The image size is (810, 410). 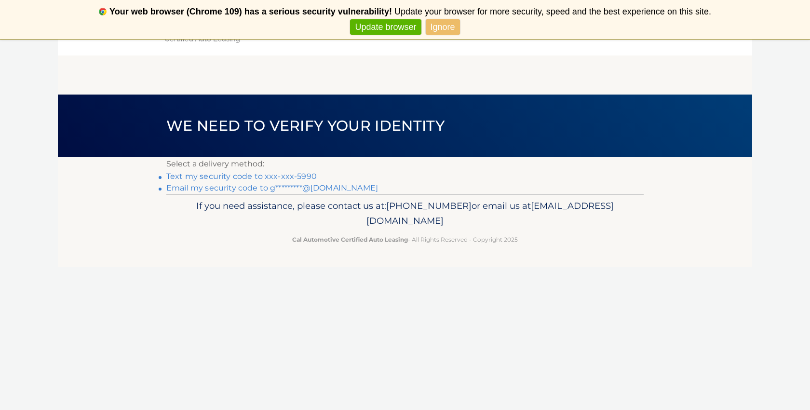 What do you see at coordinates (251, 12) in the screenshot?
I see `b: Your web browser (Chrome 109) has a serious security vulnerability!` at bounding box center [251, 12].